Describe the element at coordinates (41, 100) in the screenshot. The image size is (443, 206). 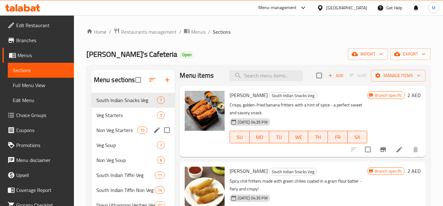
I see `a: Edit Menu` at that location.